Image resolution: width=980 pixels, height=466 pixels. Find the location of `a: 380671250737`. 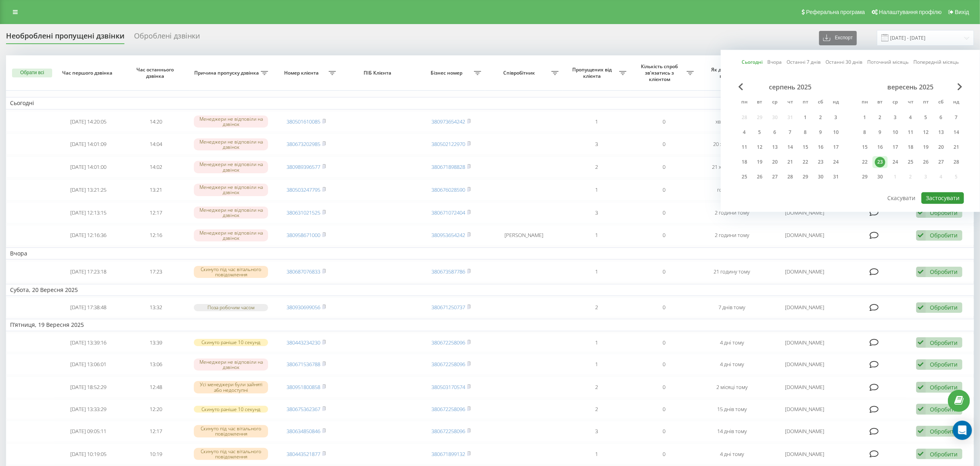

a: 380671250737 is located at coordinates (448, 307).